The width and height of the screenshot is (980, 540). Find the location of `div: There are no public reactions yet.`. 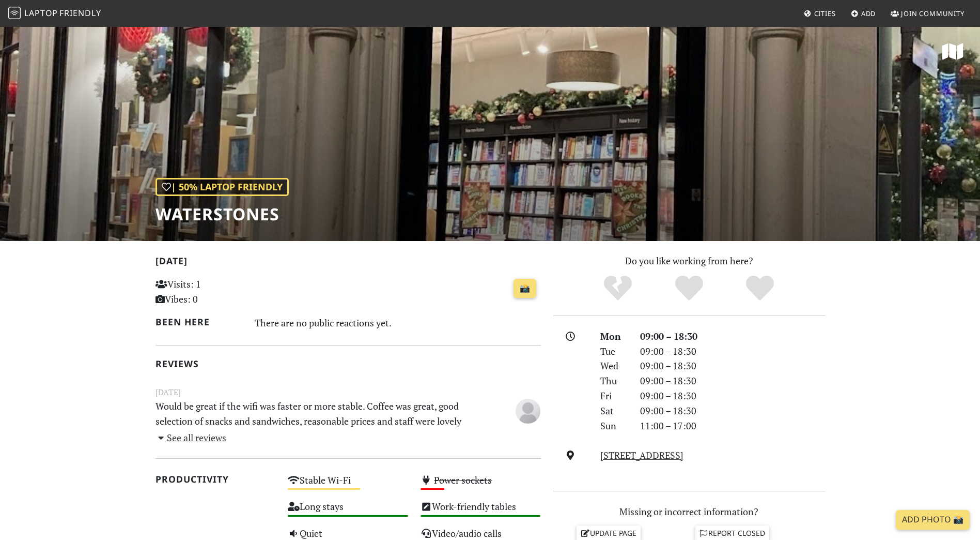

div: There are no public reactions yet. is located at coordinates (398, 323).